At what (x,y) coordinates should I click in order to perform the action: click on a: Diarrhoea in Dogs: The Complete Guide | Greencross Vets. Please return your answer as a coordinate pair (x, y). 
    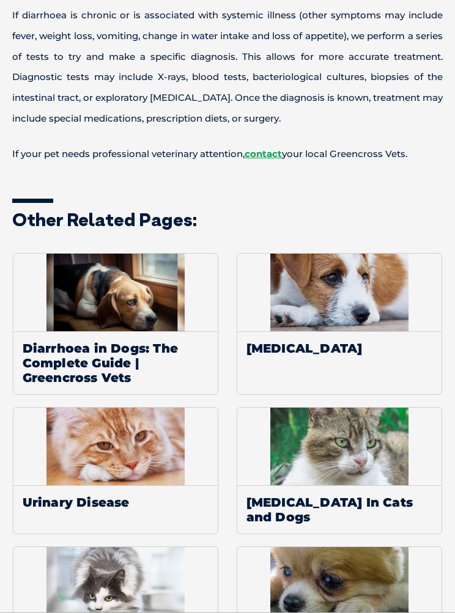
    Looking at the image, I should click on (116, 324).